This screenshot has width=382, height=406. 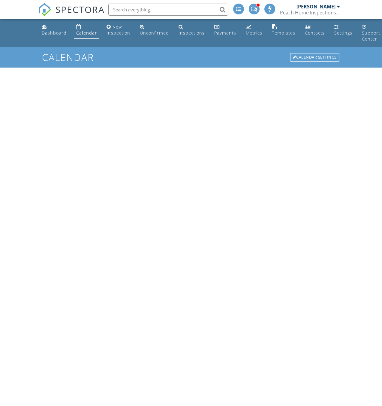 What do you see at coordinates (71, 14) in the screenshot?
I see `a: SPECTORA` at bounding box center [71, 14].